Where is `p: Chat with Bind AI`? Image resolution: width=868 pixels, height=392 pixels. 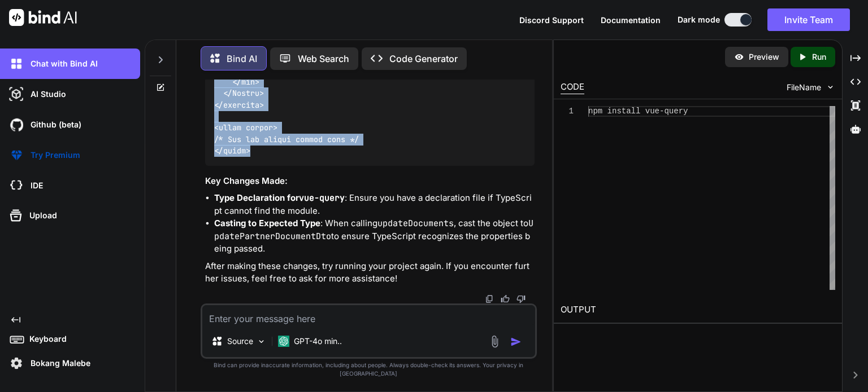 p: Chat with Bind AI is located at coordinates (61, 63).